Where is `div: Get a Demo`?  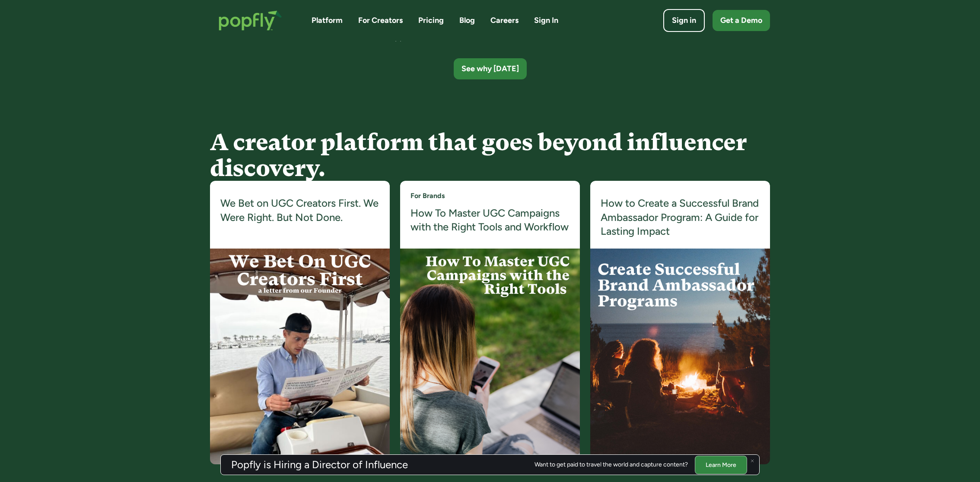
div: Get a Demo is located at coordinates (741, 20).